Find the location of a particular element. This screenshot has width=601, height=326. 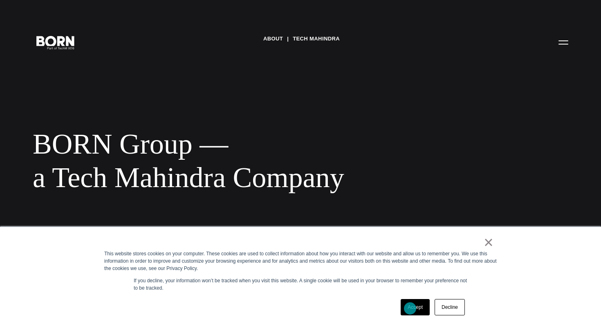

button: Open is located at coordinates (564, 42).